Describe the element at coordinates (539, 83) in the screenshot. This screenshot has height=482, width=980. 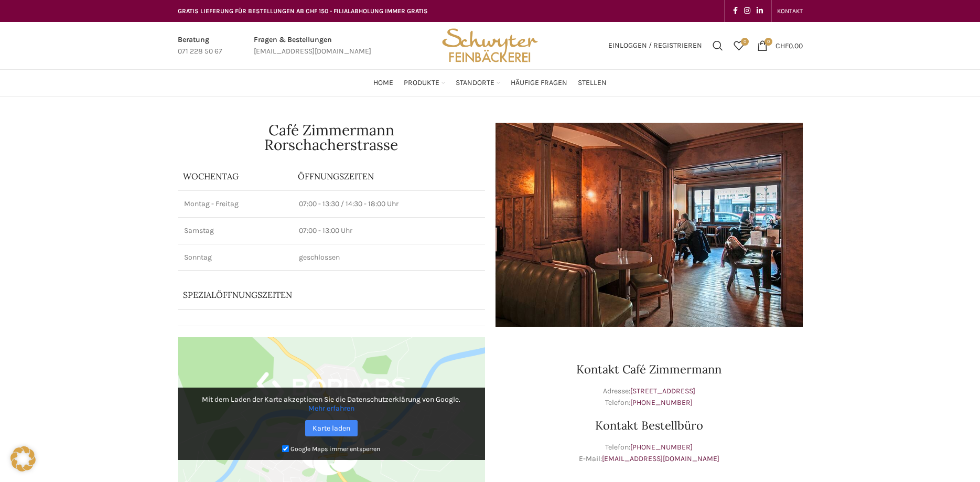
I see `span: Häufige Fragen` at that location.